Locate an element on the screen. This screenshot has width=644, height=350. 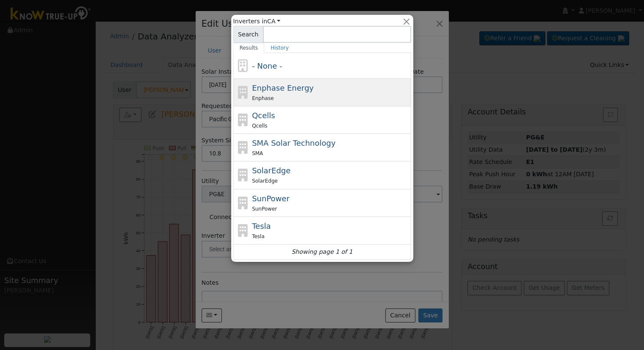
span: SMA is located at coordinates (258, 153).